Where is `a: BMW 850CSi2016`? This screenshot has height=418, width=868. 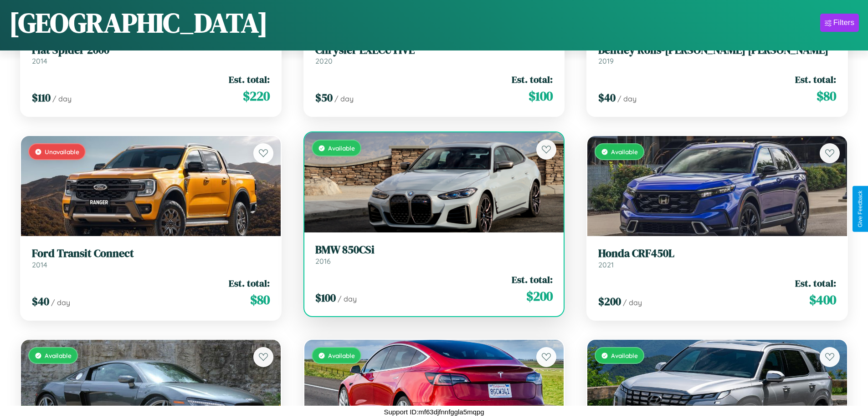 a: BMW 850CSi2016 is located at coordinates (434, 254).